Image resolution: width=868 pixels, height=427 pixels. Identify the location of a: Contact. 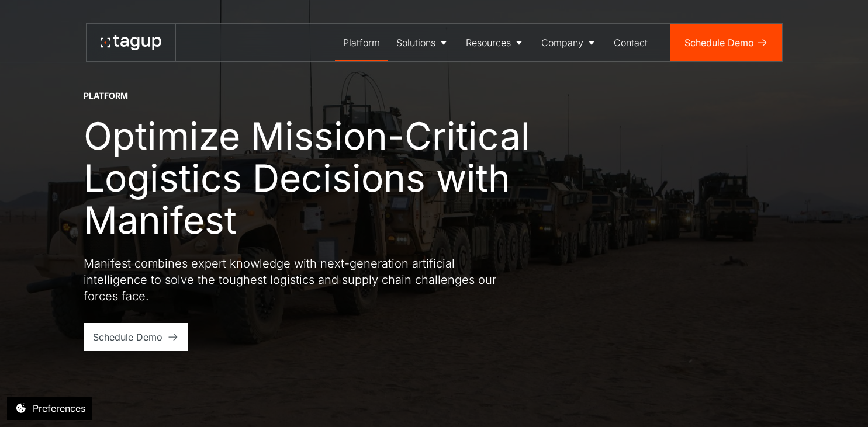
(631, 43).